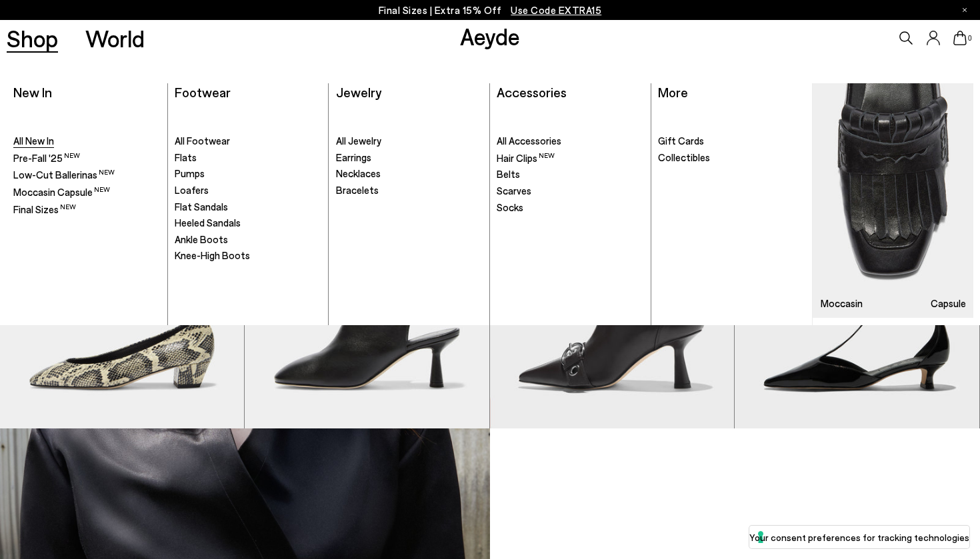 Image resolution: width=980 pixels, height=559 pixels. Describe the element at coordinates (570, 174) in the screenshot. I see `a: Belts` at that location.